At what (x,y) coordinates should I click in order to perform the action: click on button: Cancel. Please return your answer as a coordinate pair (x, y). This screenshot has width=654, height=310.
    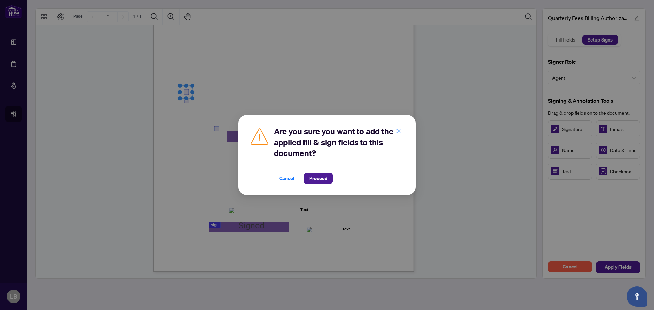
    Looking at the image, I should click on (287, 179).